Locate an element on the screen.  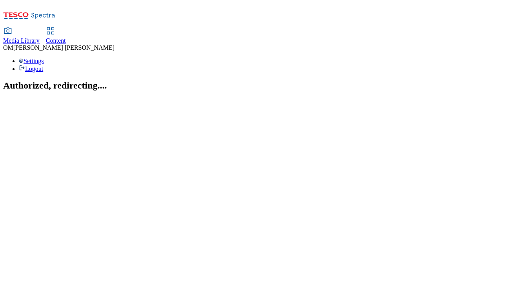
span: Media Library is located at coordinates (21, 40).